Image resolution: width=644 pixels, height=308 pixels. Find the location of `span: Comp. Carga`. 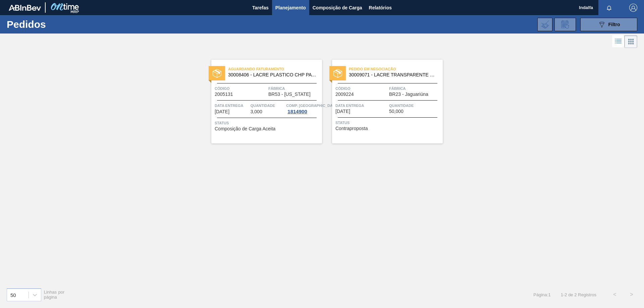

span: Comp. Carga is located at coordinates (312, 105).